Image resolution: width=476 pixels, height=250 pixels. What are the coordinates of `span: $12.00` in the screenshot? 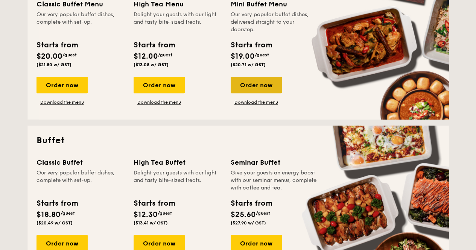 It's located at (146, 56).